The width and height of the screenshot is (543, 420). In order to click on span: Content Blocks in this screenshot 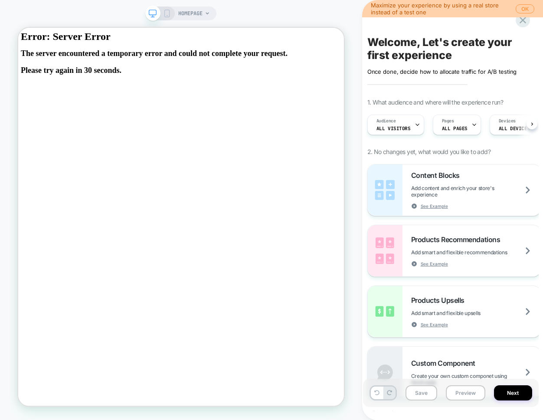, I will do `click(438, 175)`.